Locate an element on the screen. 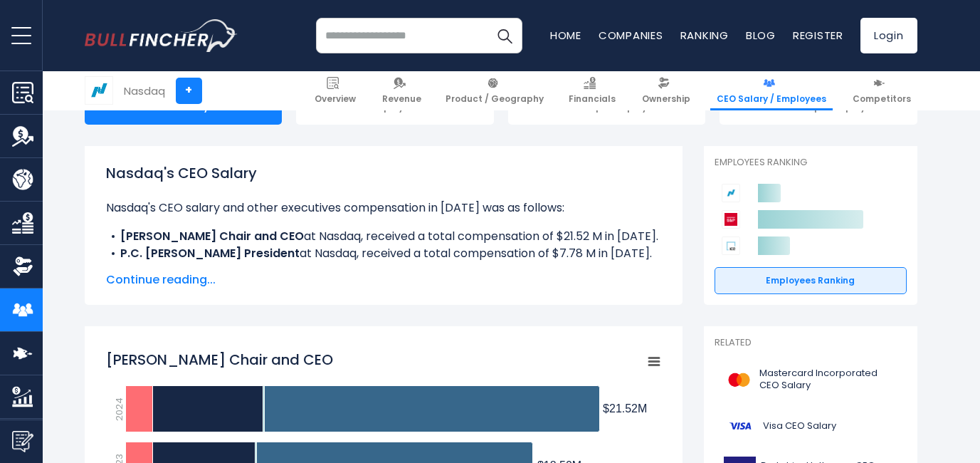 The image size is (980, 463). span: Mastercard Incorporated CEO Salary is located at coordinates (828, 379).